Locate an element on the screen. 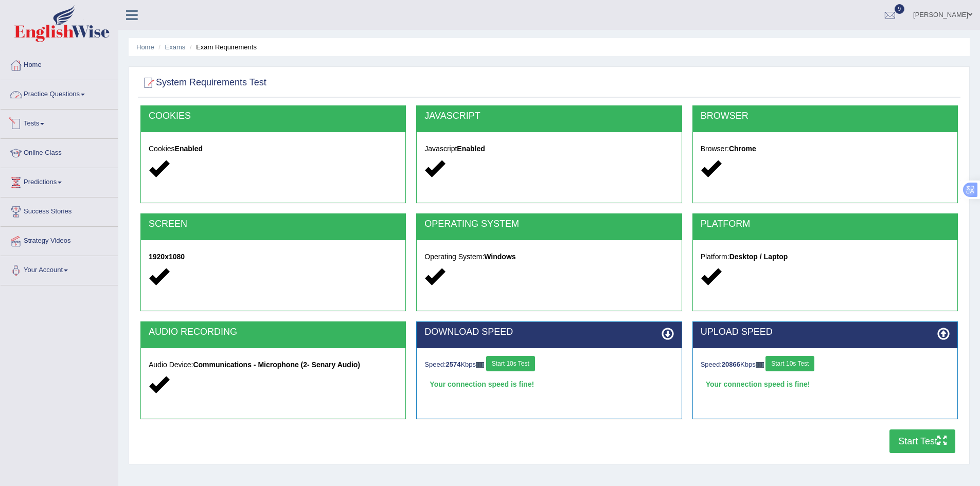  a: Strategy Videos is located at coordinates (59, 240).